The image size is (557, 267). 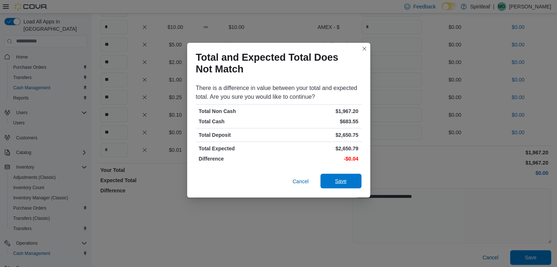 What do you see at coordinates (319, 111) in the screenshot?
I see `p: $1,967.20` at bounding box center [319, 111].